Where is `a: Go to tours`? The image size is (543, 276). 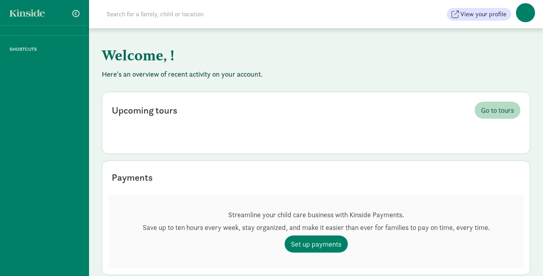
a: Go to tours is located at coordinates (497, 110).